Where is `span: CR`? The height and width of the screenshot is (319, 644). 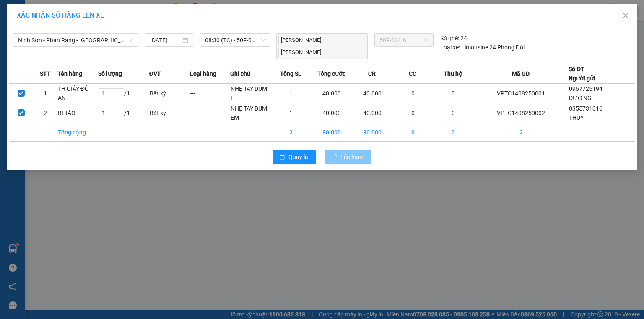 span: CR is located at coordinates (372, 74).